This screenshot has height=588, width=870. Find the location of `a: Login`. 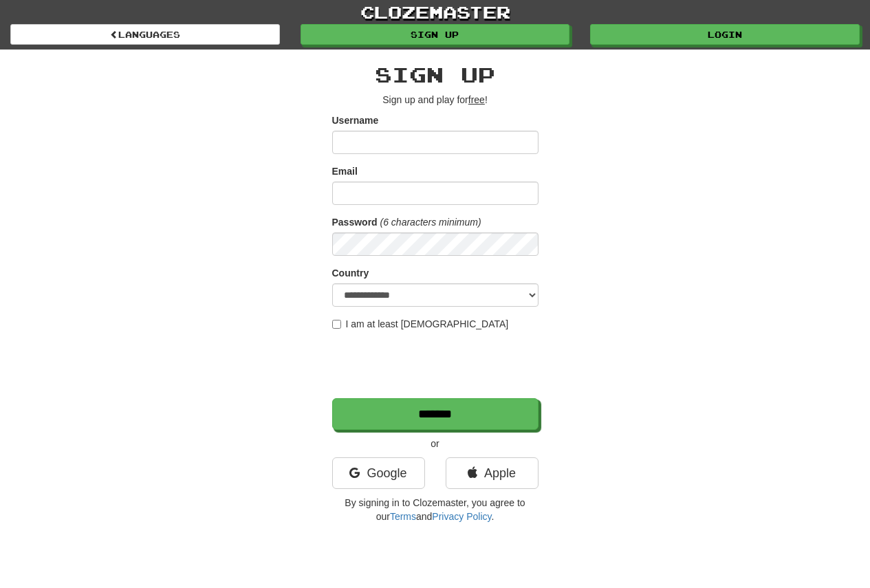

a: Login is located at coordinates (724, 35).